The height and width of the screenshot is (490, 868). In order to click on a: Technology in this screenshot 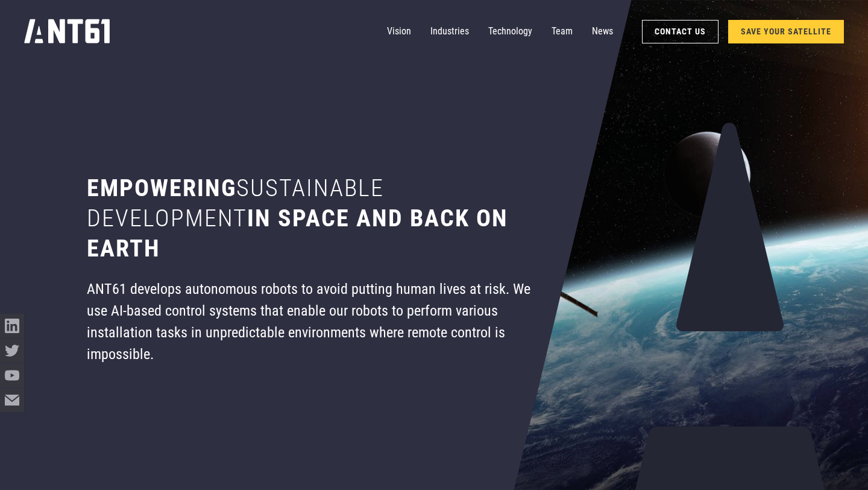, I will do `click(510, 31)`.